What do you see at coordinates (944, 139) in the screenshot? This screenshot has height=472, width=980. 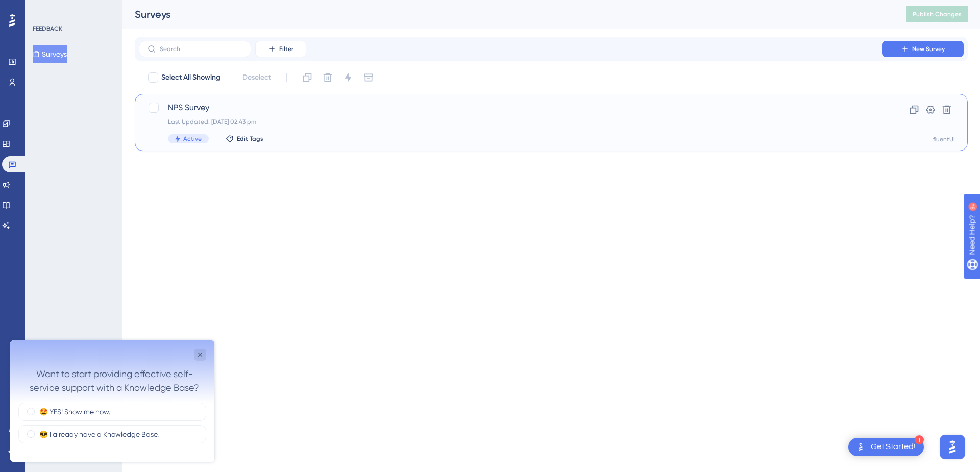 I see `div: fluentUI` at bounding box center [944, 139].